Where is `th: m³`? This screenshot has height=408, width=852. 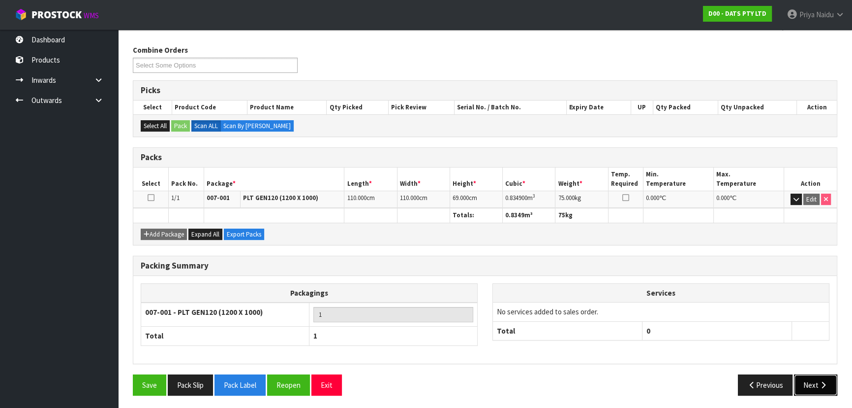
th: m³ is located at coordinates (529, 215).